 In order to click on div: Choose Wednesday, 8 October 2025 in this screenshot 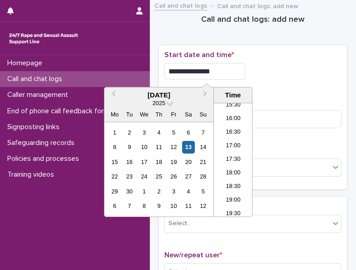, I will do `click(144, 206)`.